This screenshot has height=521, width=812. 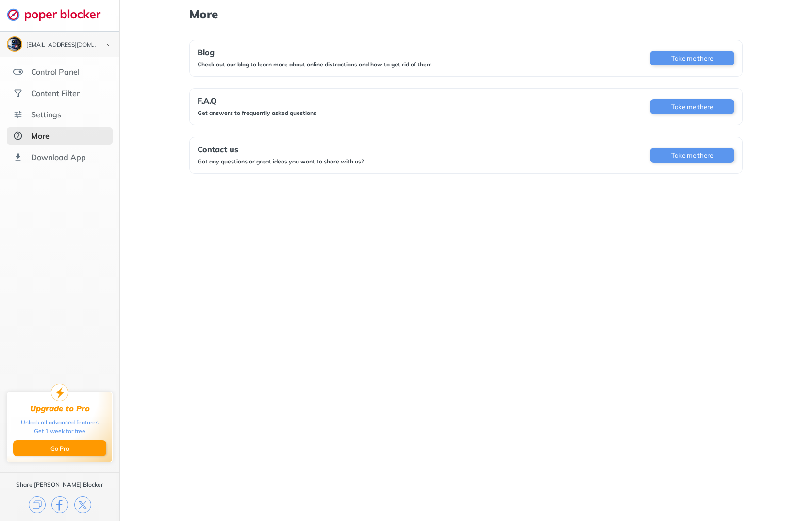 I want to click on div: Blog, so click(x=315, y=52).